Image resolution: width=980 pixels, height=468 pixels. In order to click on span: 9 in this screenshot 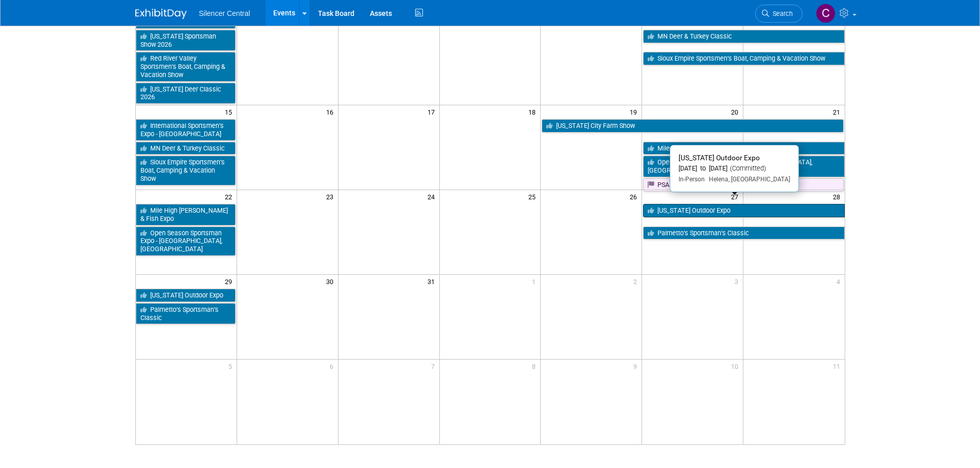, I will do `click(637, 366)`.